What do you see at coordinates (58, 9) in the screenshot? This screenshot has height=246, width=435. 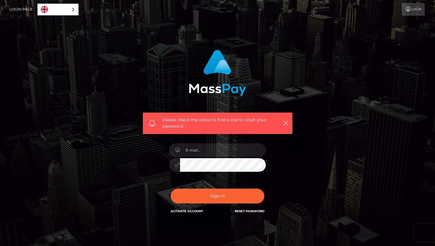 I see `aside: Language selected: English` at bounding box center [58, 9].